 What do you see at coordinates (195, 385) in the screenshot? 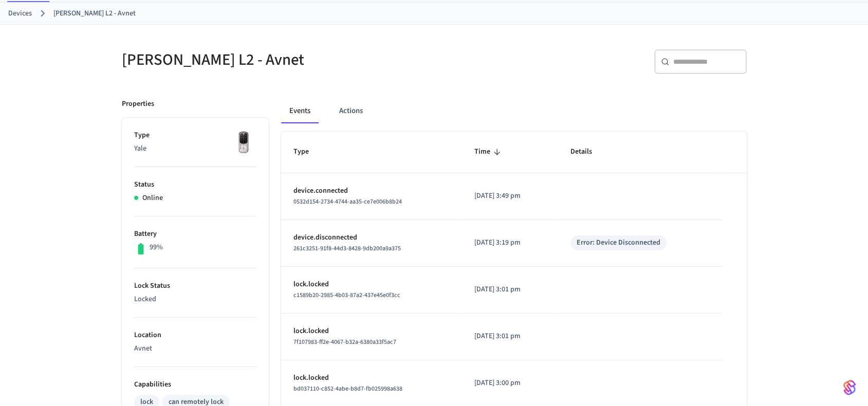
I see `p: Capabilities` at bounding box center [195, 385].